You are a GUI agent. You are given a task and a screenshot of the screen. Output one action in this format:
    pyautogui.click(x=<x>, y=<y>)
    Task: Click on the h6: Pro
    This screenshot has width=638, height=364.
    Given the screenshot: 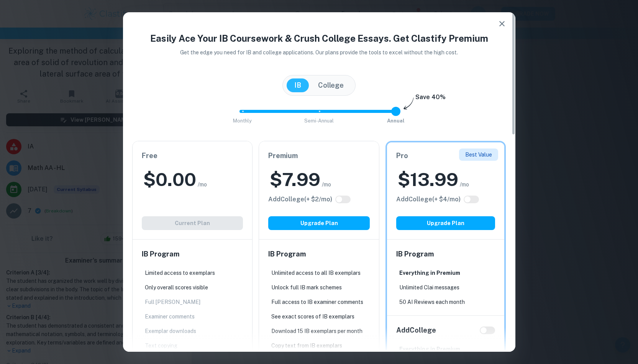 What is the action you would take?
    pyautogui.click(x=445, y=156)
    